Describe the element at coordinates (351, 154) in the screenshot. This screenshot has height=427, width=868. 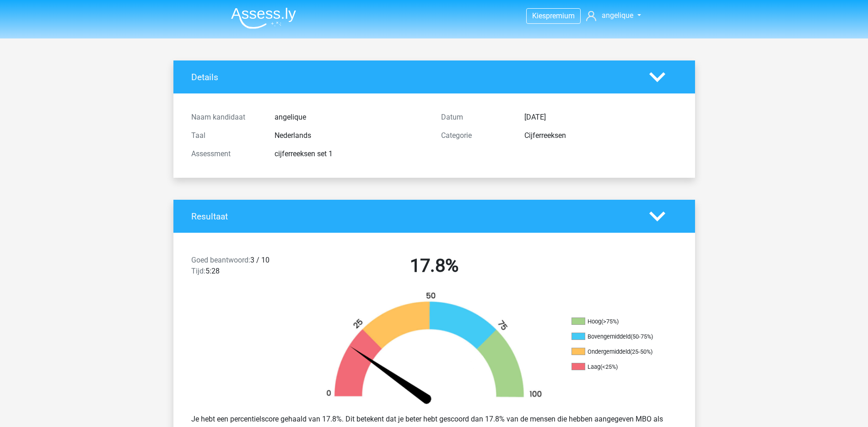
I see `div: cijferreeksen set 1` at that location.